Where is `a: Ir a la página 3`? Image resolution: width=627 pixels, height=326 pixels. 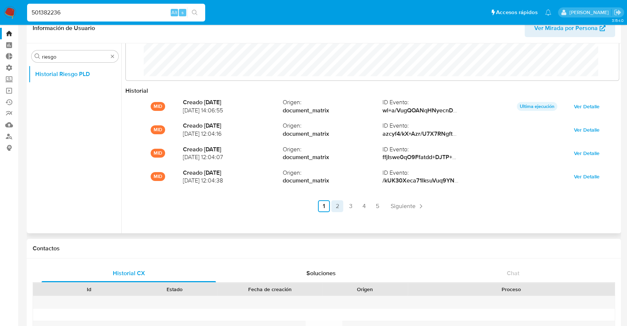 a: Ir a la página 3 is located at coordinates (351, 206).